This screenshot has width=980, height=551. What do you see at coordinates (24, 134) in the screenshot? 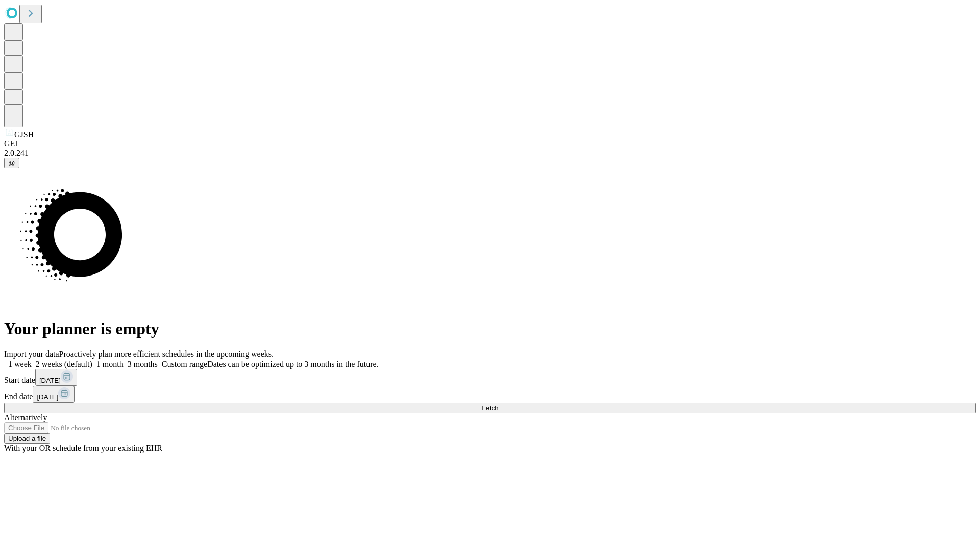
I see `span: GJSH` at bounding box center [24, 134].